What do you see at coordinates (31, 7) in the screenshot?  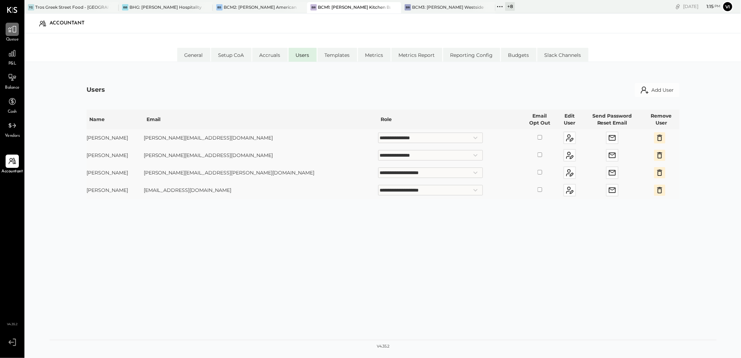 I see `div: TG` at bounding box center [31, 7].